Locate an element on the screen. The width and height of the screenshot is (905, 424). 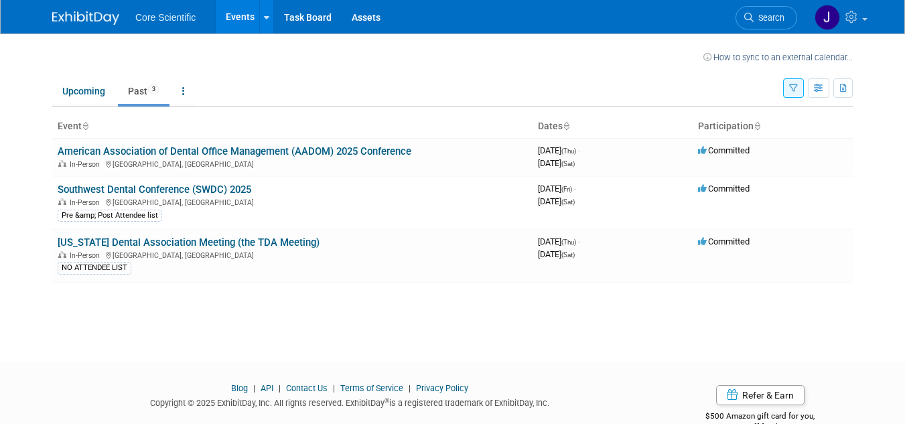
a: Refer & Earn is located at coordinates (760, 395).